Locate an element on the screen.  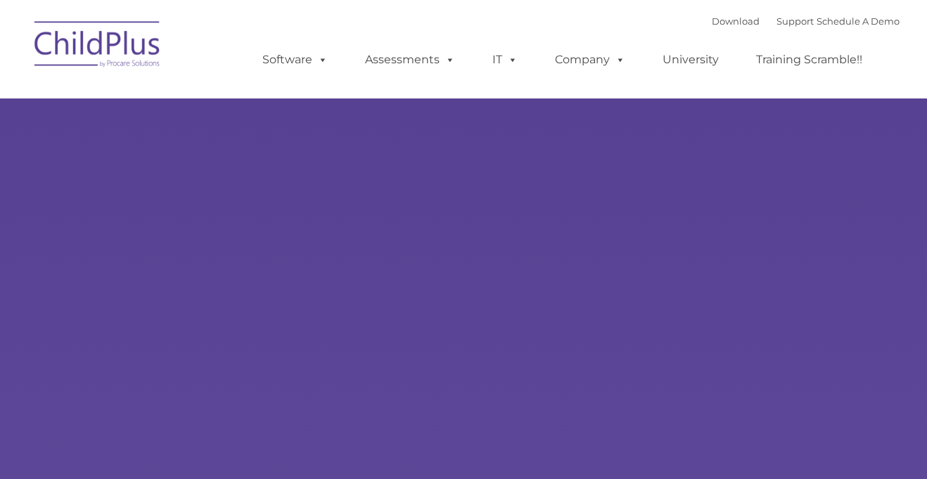
a: University is located at coordinates (691, 60).